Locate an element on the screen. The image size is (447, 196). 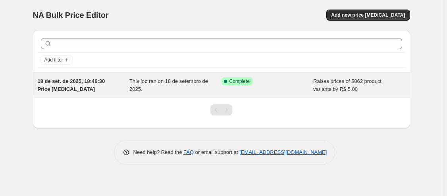
button: Add filter is located at coordinates (57, 60).